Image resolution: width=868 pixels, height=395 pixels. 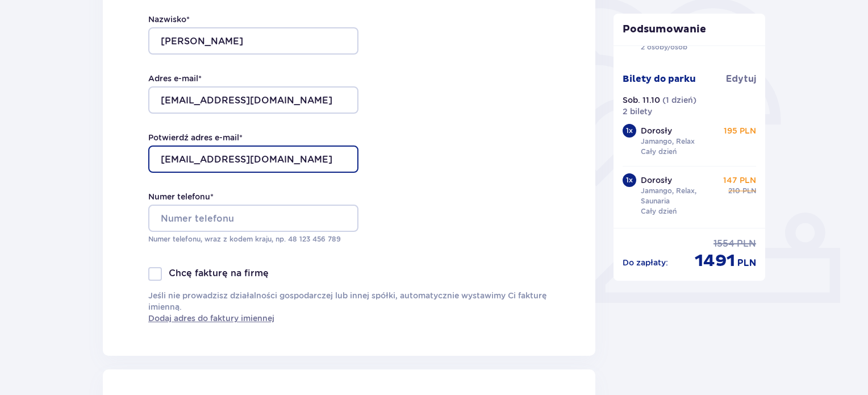 I want to click on input: Numer telefonu, so click(x=254, y=218).